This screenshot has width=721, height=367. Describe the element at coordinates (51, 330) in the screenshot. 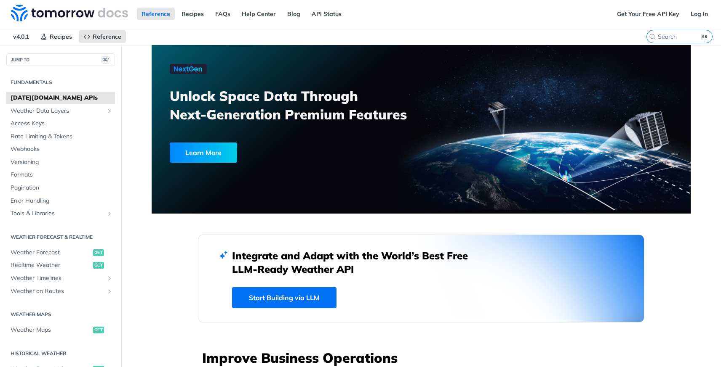

I see `span: Weather Maps` at that location.